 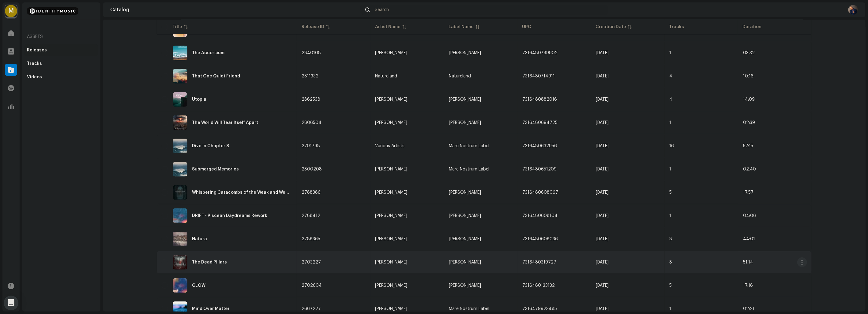 What do you see at coordinates (749, 309) in the screenshot?
I see `span: 02:21` at bounding box center [749, 309].